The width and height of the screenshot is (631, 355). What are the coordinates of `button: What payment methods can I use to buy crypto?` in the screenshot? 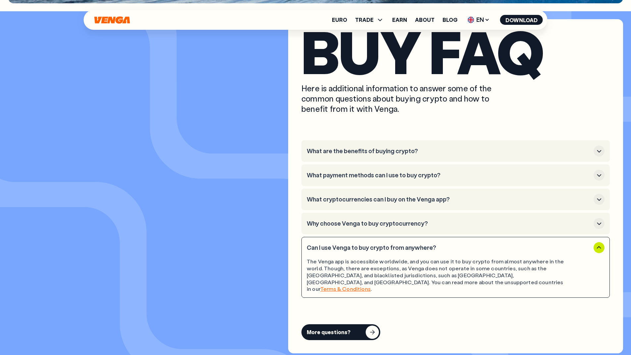 It's located at (455, 175).